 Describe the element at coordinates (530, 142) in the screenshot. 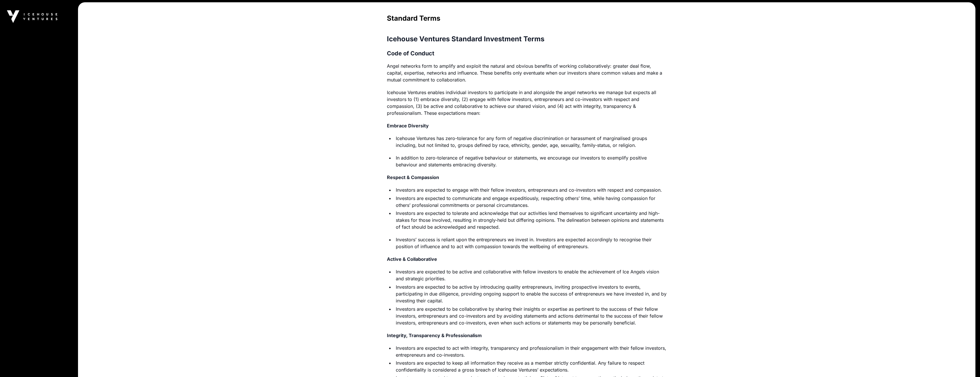

I see `li: Icehouse Ventures has zero-tolerance for any form of negative discrimination or harassment of mar...` at that location.